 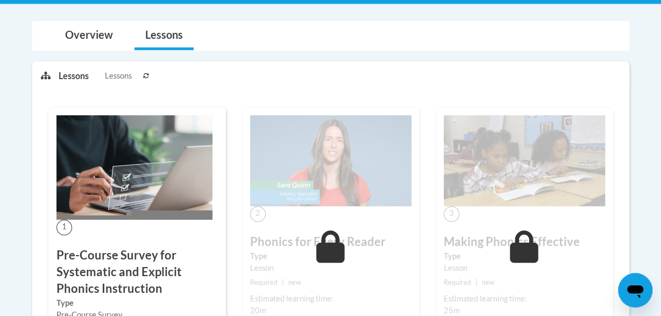 What do you see at coordinates (74, 76) in the screenshot?
I see `p: Lessons` at bounding box center [74, 76].